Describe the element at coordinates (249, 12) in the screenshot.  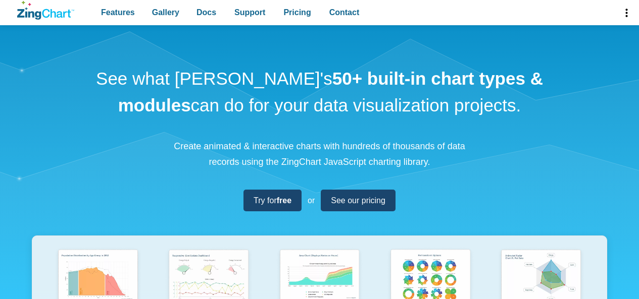
I see `span: Support` at that location.